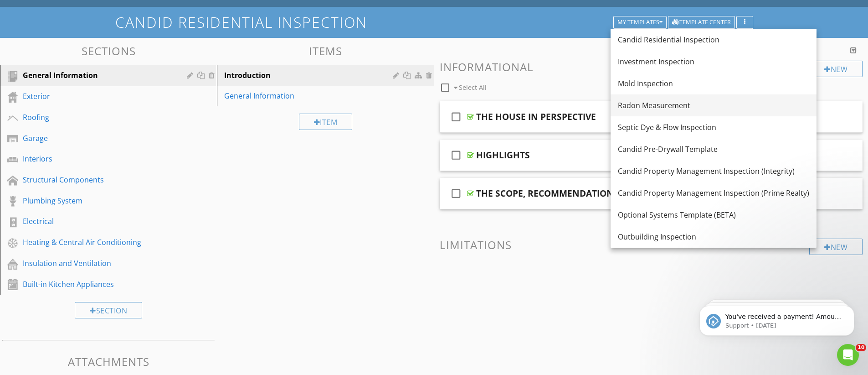 The height and width of the screenshot is (375, 868). I want to click on div: Heating & Central Air Conditioning, so click(98, 242).